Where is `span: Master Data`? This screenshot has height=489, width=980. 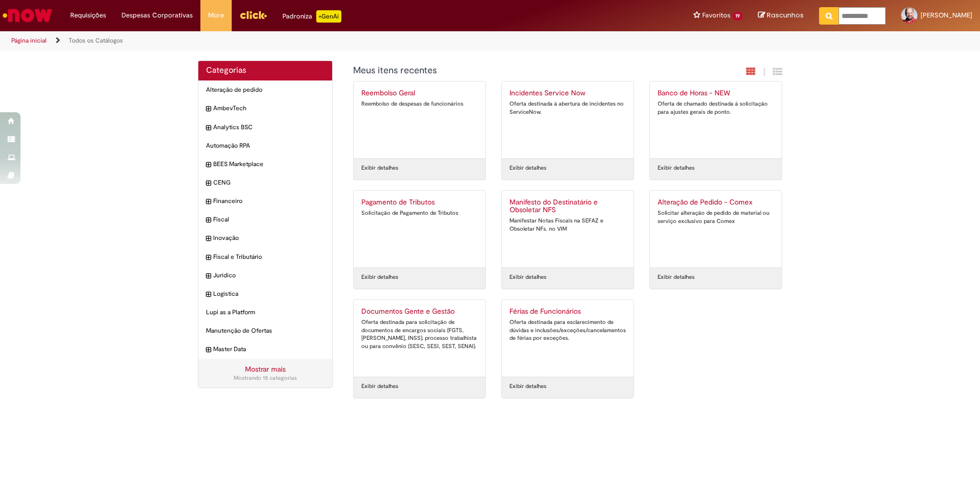 span: Master Data is located at coordinates (268, 349).